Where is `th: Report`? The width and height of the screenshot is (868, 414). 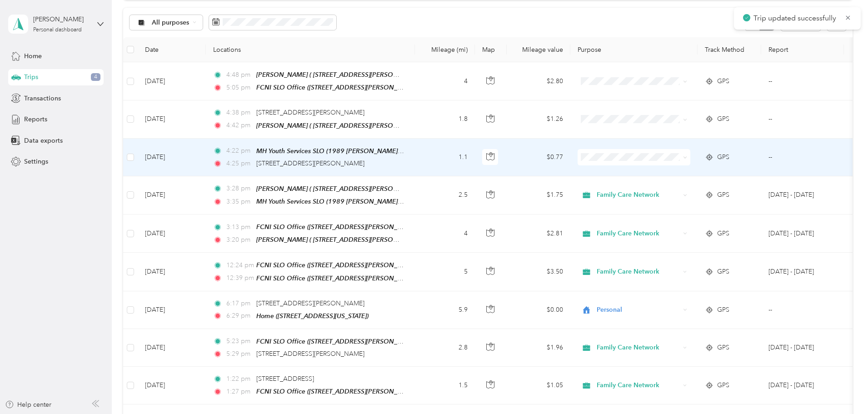
th: Report is located at coordinates (803, 50).